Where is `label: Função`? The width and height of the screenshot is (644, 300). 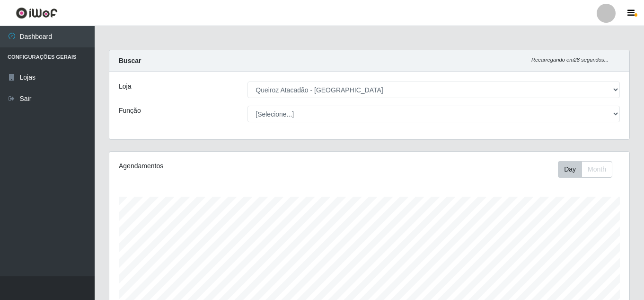
label: Função is located at coordinates (130, 111).